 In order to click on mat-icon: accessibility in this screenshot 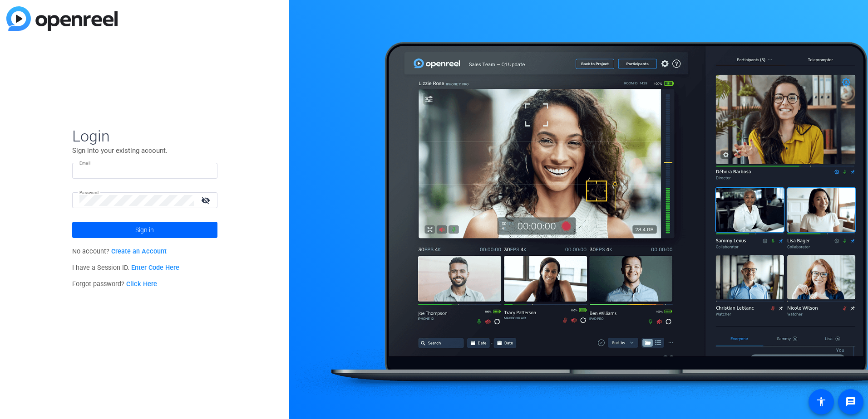, I will do `click(821, 402)`.